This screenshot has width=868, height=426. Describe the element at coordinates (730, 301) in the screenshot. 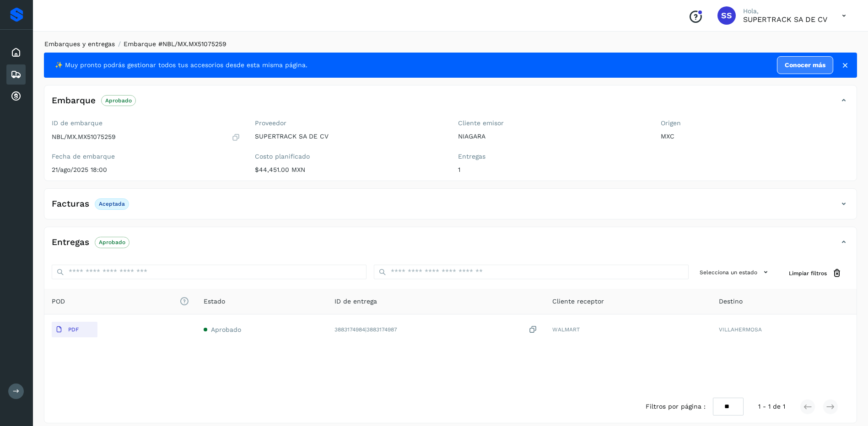

I see `span: Destino` at that location.